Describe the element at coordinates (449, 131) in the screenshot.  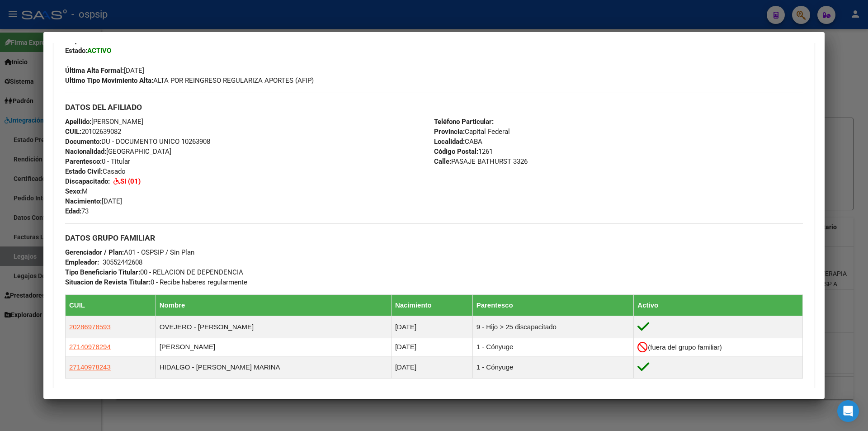
I see `strong: Provincia:` at that location.